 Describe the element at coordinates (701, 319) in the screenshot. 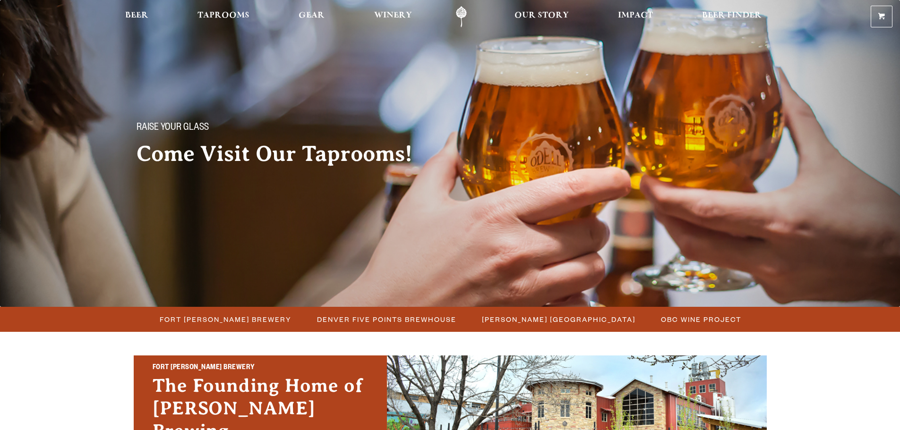

I see `a: OBC Wine Project` at that location.